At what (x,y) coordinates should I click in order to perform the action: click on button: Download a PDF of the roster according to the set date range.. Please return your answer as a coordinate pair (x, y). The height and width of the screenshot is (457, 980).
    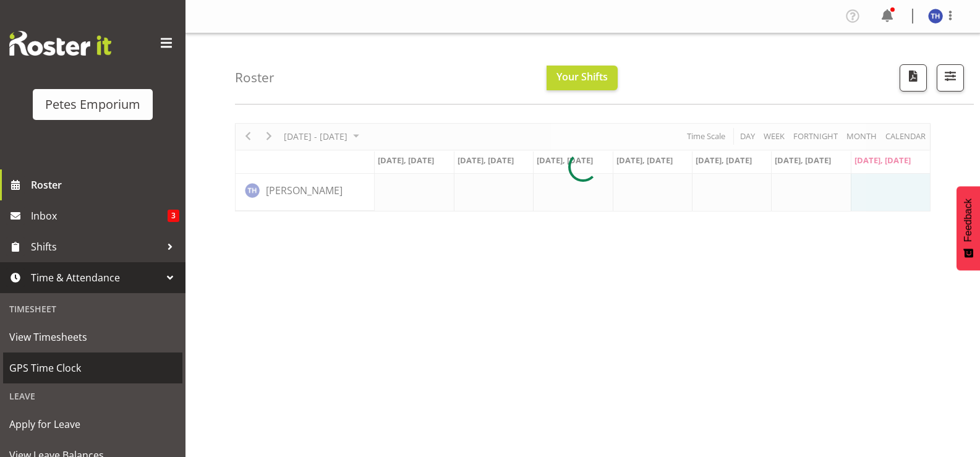
    Looking at the image, I should click on (913, 78).